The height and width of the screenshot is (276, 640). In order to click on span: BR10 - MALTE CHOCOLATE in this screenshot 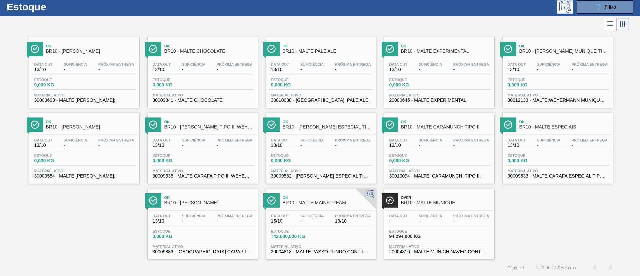, I will do `click(209, 51)`.